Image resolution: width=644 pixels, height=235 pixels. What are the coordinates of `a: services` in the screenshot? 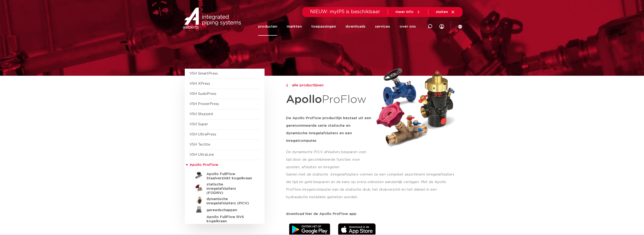 It's located at (383, 27).